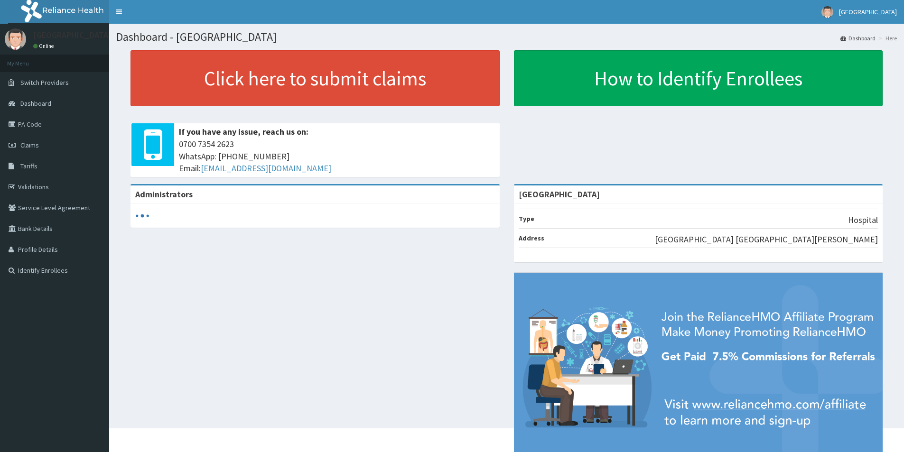 This screenshot has height=452, width=904. Describe the element at coordinates (45, 46) in the screenshot. I see `a: Online` at that location.